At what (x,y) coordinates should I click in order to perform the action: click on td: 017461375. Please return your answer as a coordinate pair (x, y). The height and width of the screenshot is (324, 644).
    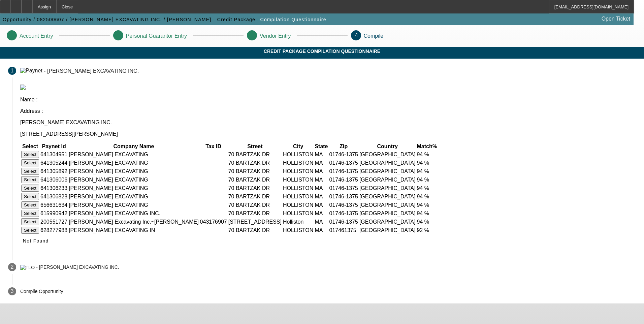
    Looking at the image, I should click on (344, 230).